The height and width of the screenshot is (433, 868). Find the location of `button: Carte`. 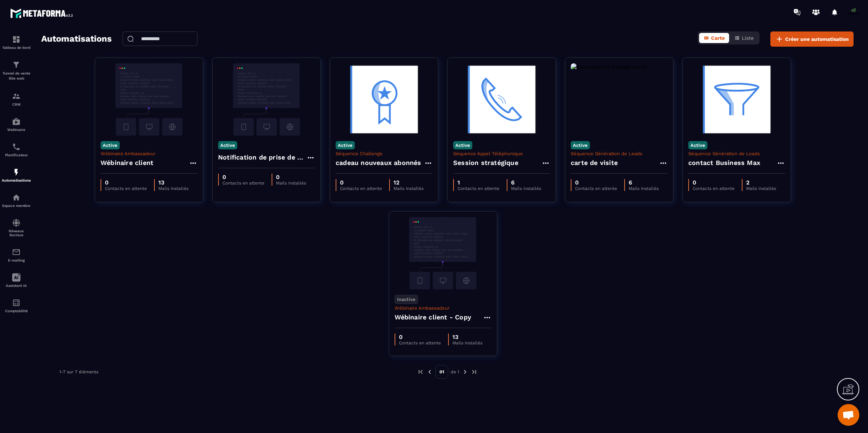

button: Carte is located at coordinates (714, 38).